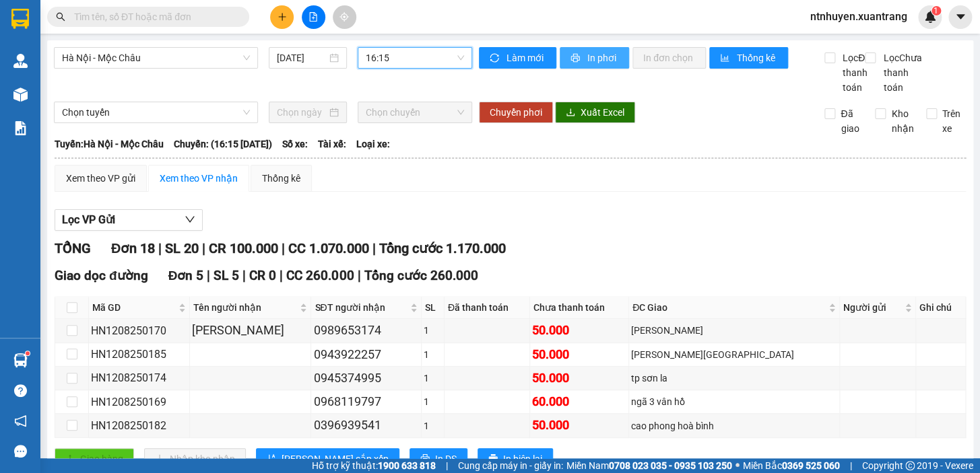 The height and width of the screenshot is (473, 980). What do you see at coordinates (186, 275) in the screenshot?
I see `span: Đơn 5` at bounding box center [186, 275].